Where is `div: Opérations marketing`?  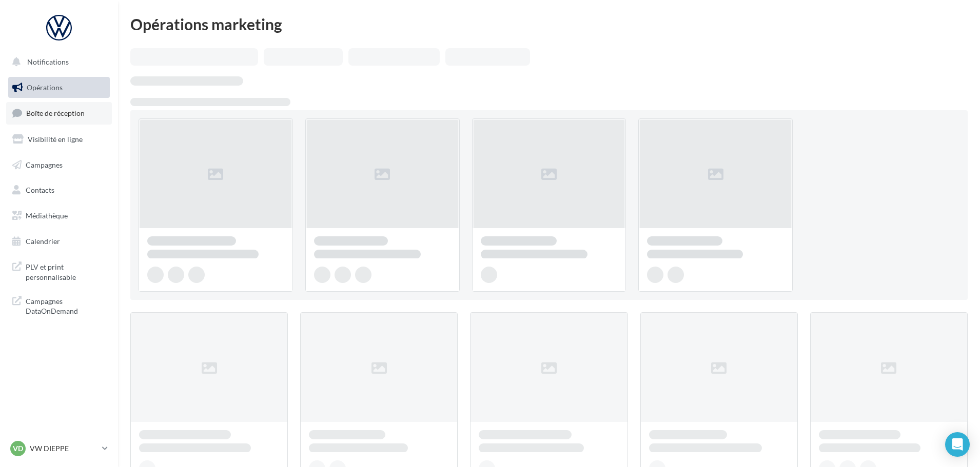
div: Opérations marketing is located at coordinates (549, 24).